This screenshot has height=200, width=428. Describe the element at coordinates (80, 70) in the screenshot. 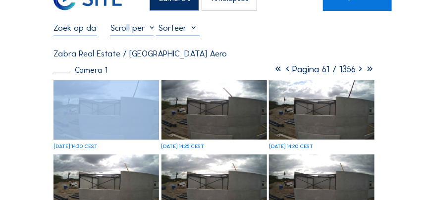

I see `div: Camera 1` at that location.